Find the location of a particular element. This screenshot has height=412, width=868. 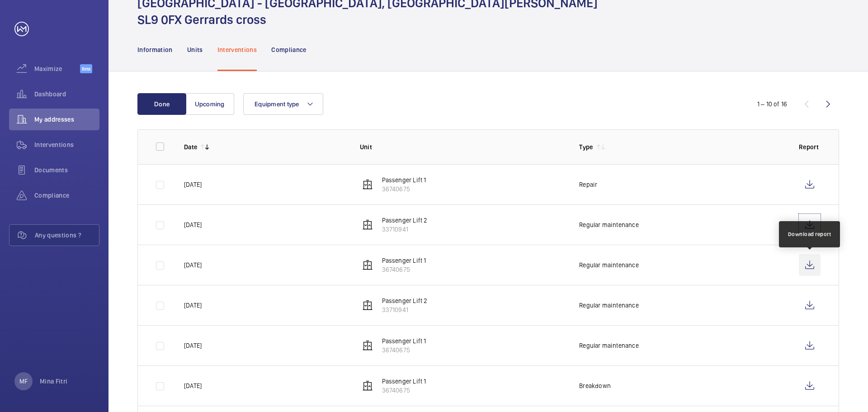

p: MF is located at coordinates (24, 381).